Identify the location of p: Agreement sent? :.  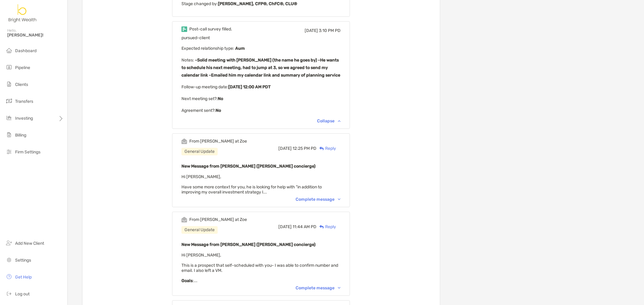
(261, 111).